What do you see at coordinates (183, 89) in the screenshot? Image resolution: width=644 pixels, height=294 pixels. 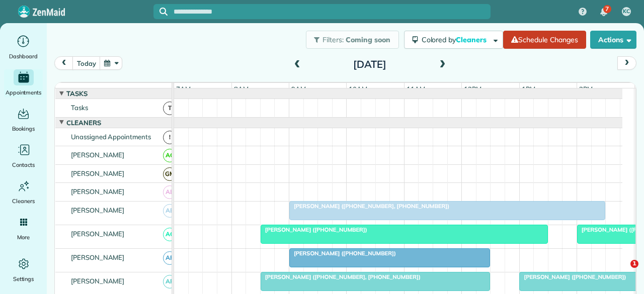 I see `span: 7am` at bounding box center [183, 89].